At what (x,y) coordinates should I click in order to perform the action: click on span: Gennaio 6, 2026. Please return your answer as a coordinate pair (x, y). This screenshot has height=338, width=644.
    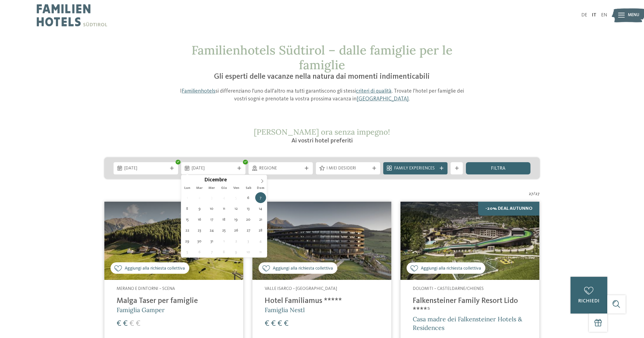
    Looking at the image, I should click on (199, 252).